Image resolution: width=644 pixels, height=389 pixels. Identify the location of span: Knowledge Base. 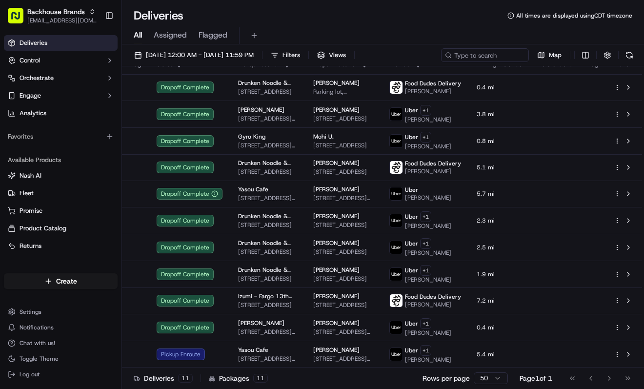
(47, 224).